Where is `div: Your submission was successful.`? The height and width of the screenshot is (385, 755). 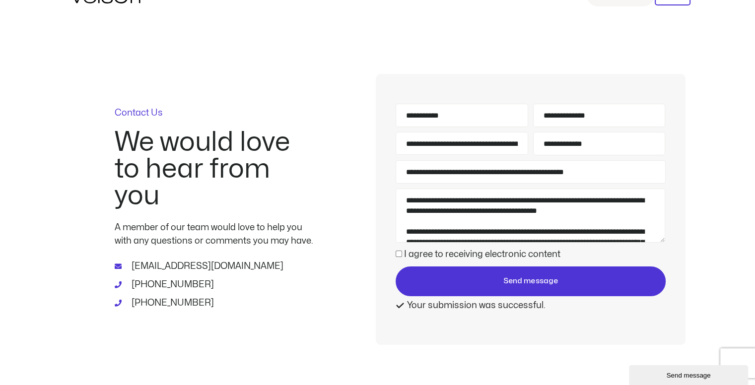 div: Your submission was successful. is located at coordinates (530, 306).